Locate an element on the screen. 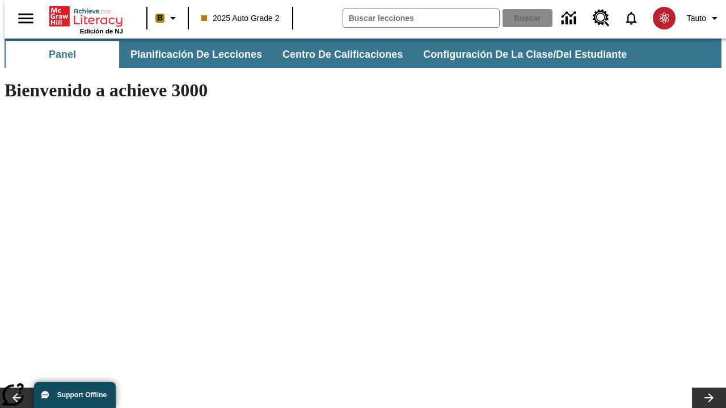  input: Buscar campo is located at coordinates (421, 18).